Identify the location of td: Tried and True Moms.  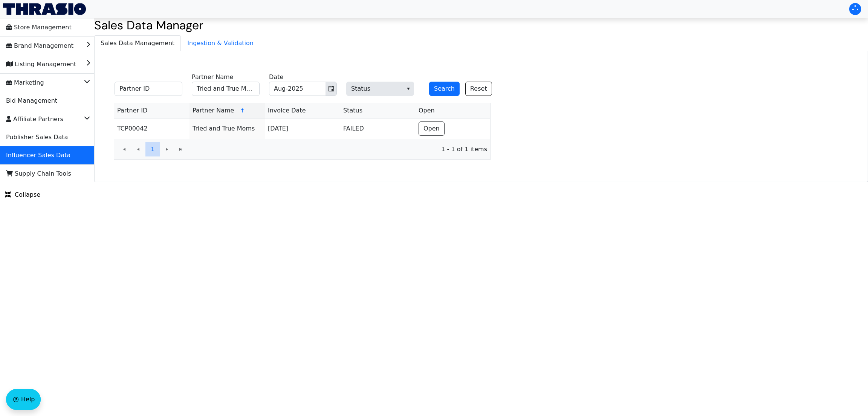
(227, 129).